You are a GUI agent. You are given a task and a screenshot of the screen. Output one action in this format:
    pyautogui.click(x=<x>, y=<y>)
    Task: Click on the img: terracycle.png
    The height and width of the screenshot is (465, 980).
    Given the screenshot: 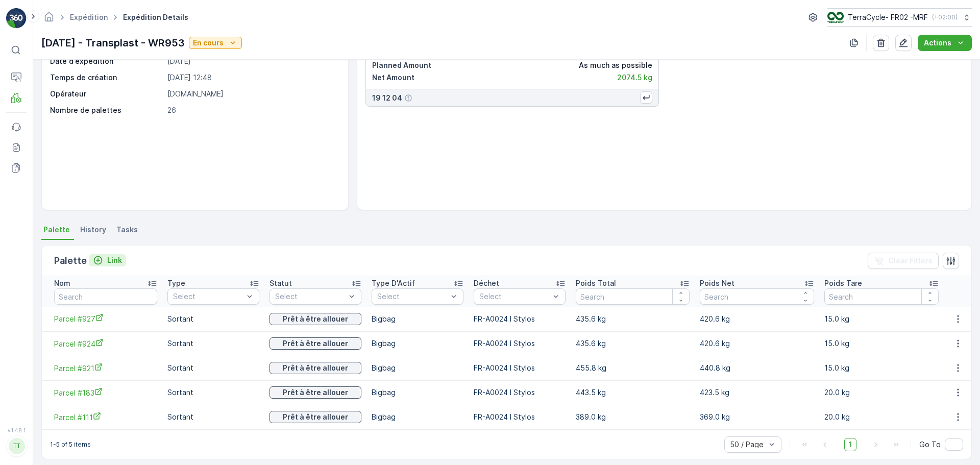 What is the action you would take?
    pyautogui.click(x=835, y=18)
    